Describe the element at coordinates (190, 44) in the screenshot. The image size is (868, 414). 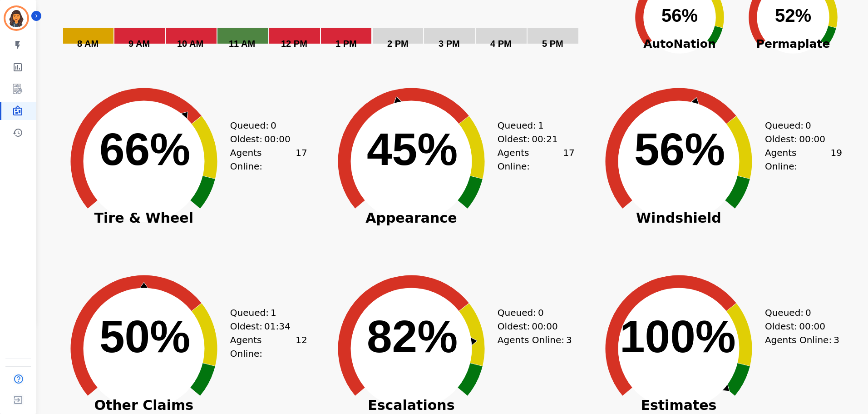
I see `text: 10 AM` at that location.